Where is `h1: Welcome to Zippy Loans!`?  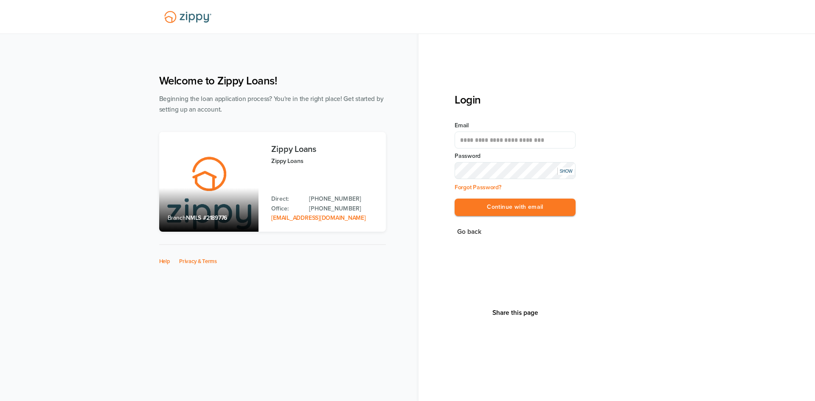 h1: Welcome to Zippy Loans! is located at coordinates (273, 81).